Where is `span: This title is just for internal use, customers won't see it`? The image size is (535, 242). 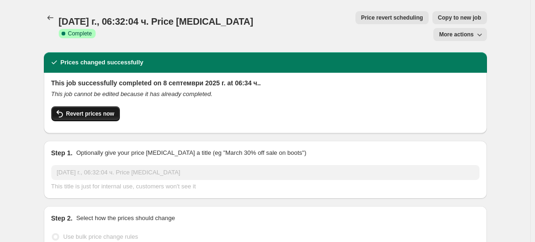 span: This title is just for internal use, customers won't see it is located at coordinates (124, 186).